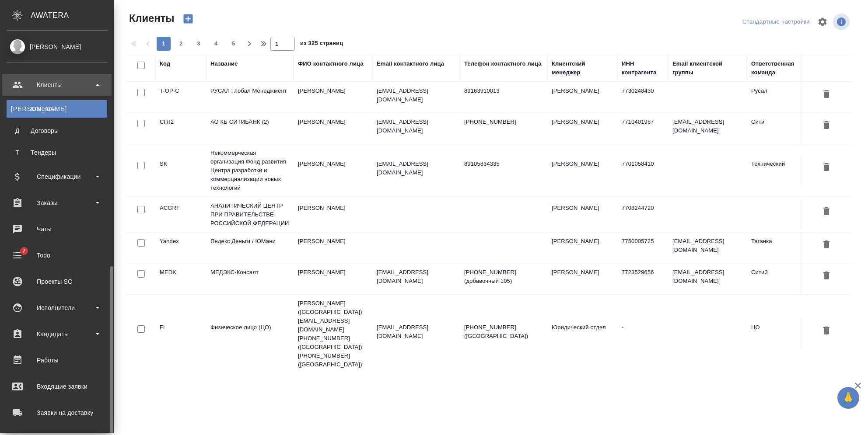  I want to click on div: AWATERA, so click(72, 15).